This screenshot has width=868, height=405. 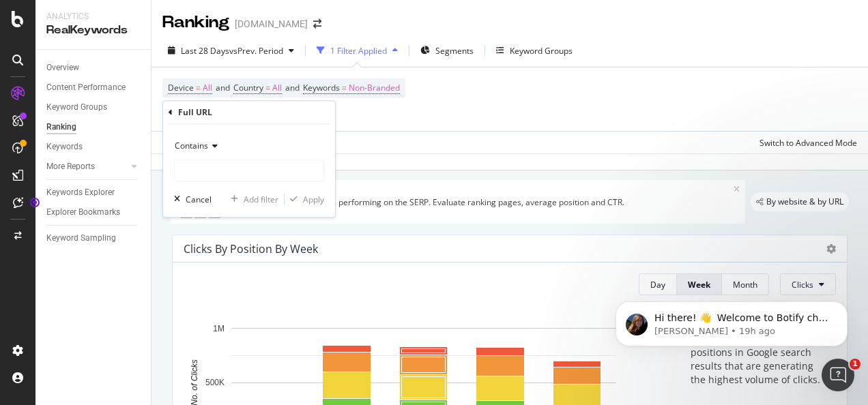 What do you see at coordinates (190, 199) in the screenshot?
I see `button: Cancel` at bounding box center [190, 199].